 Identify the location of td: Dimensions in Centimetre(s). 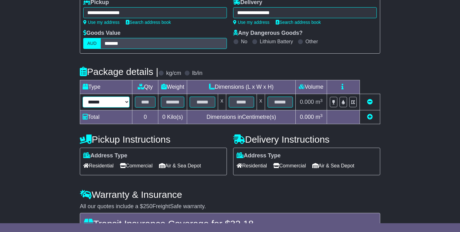
(241, 117).